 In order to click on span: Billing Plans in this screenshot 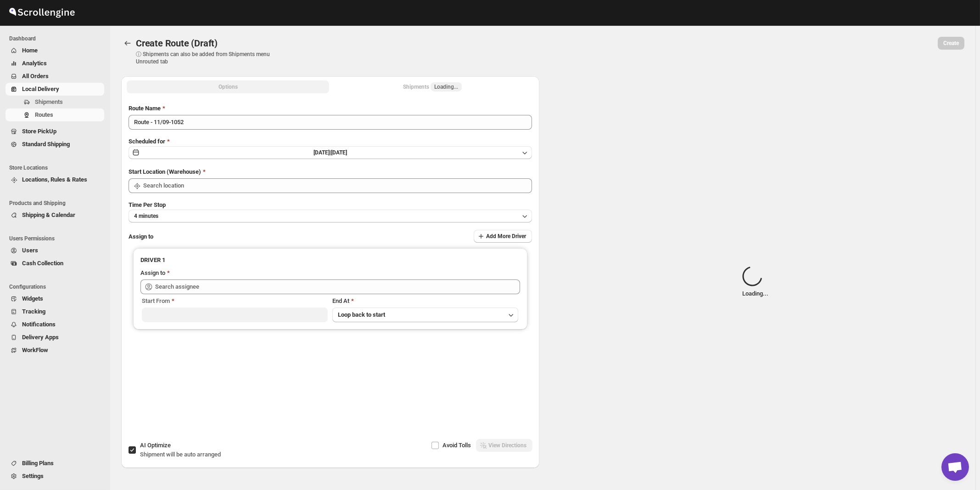, I will do `click(37, 463)`.